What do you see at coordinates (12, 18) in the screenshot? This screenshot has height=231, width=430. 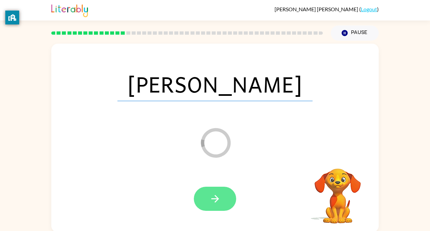 I see `button: privacy banner` at bounding box center [12, 18].